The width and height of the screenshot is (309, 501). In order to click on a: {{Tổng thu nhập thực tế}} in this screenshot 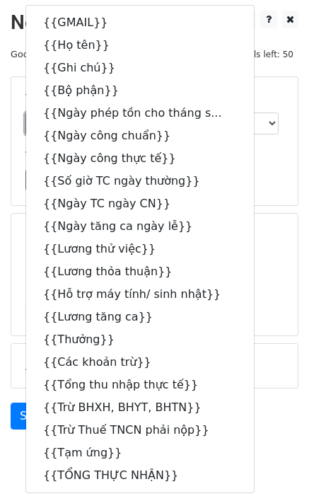, I will do `click(140, 385)`.